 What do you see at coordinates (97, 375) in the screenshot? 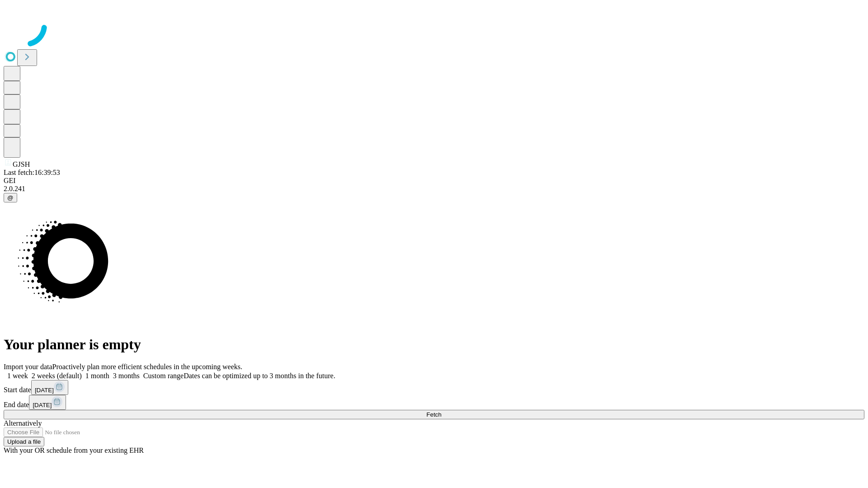
I see `span: 1 month` at bounding box center [97, 375].